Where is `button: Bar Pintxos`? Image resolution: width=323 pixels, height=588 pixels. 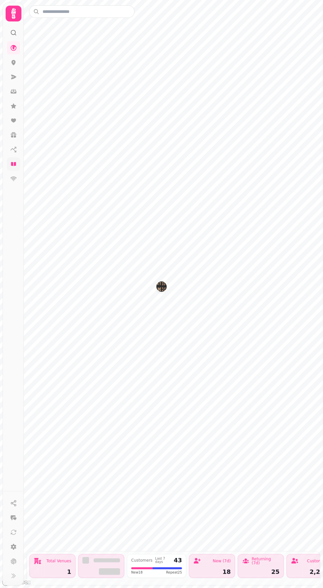 button: Bar Pintxos is located at coordinates (162, 286).